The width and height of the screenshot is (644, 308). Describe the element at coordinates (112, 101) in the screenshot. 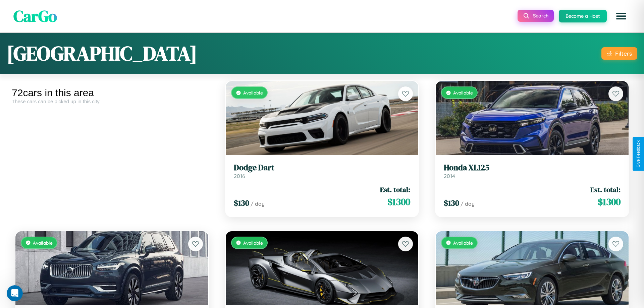

I see `div: These cars can be picked up in this city.` at that location.